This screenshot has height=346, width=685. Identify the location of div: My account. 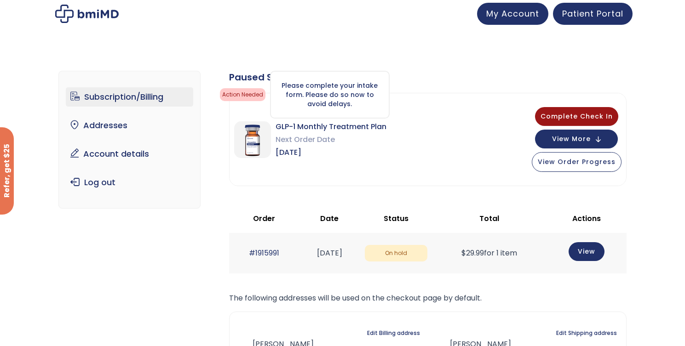
(87, 14).